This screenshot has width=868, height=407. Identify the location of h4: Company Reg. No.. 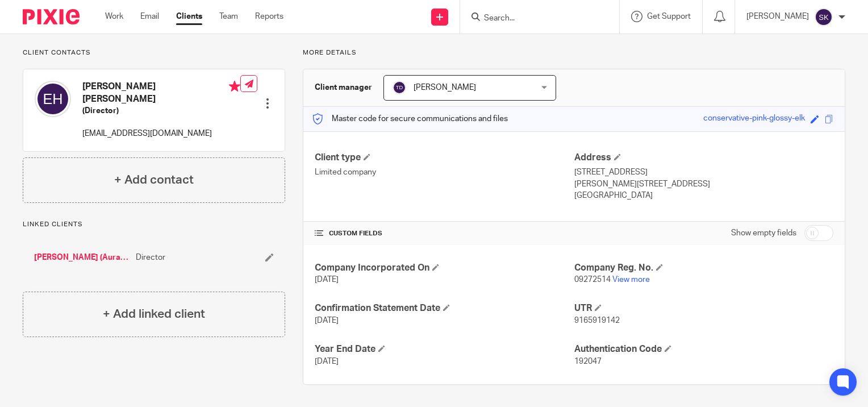
(704, 268).